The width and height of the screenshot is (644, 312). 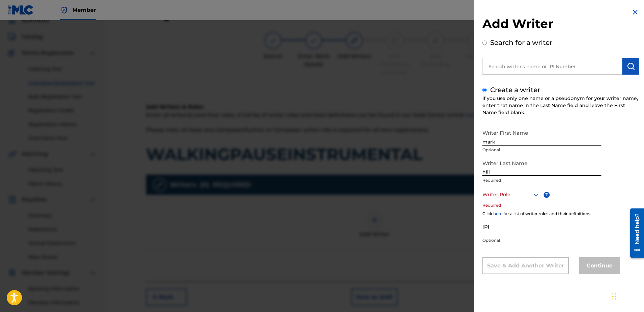 I want to click on div: Drag, so click(x=614, y=297).